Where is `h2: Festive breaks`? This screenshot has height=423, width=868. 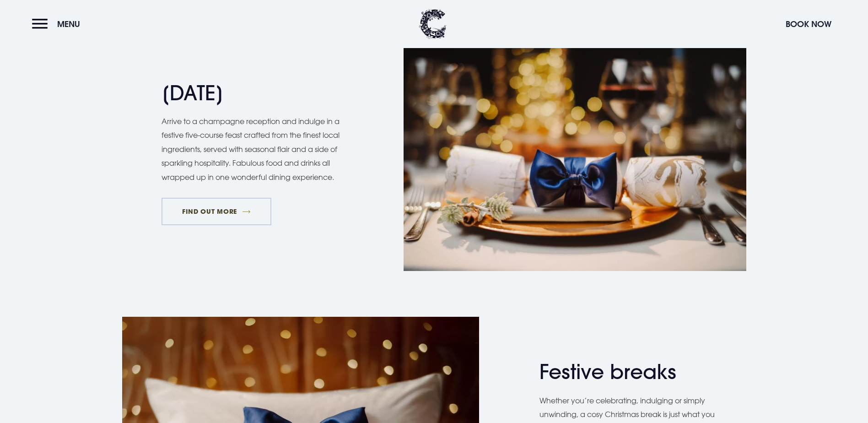 h2: Festive breaks is located at coordinates (629, 372).